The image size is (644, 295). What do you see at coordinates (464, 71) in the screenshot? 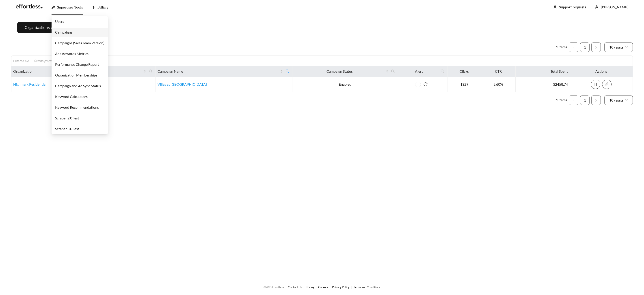
I see `th: Clicks` at bounding box center [464, 71].